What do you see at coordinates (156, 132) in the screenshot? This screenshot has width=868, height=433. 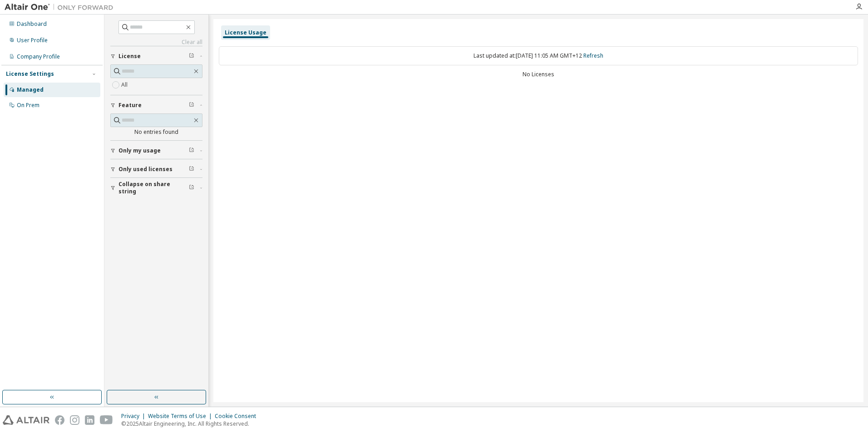 I see `div: No entries found` at bounding box center [156, 132].